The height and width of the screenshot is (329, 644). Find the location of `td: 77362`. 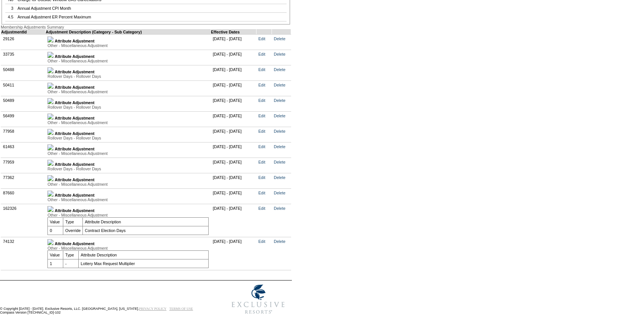

td: 77362 is located at coordinates (24, 180).